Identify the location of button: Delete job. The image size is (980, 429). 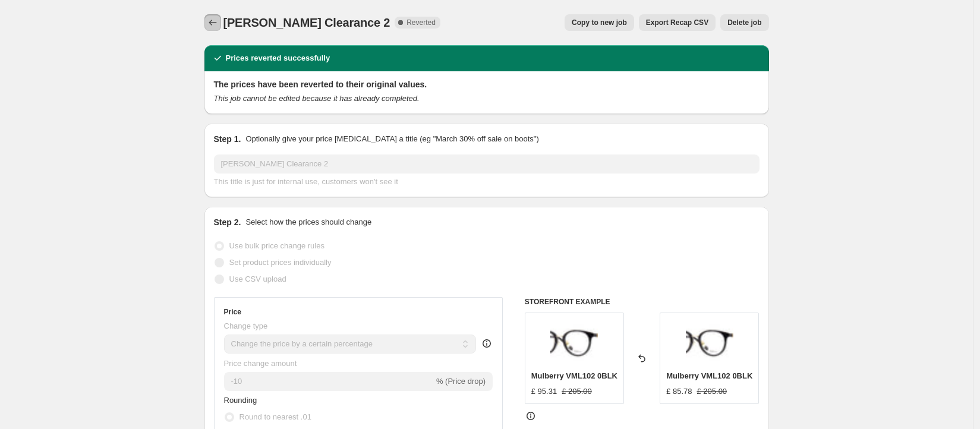
(744, 23).